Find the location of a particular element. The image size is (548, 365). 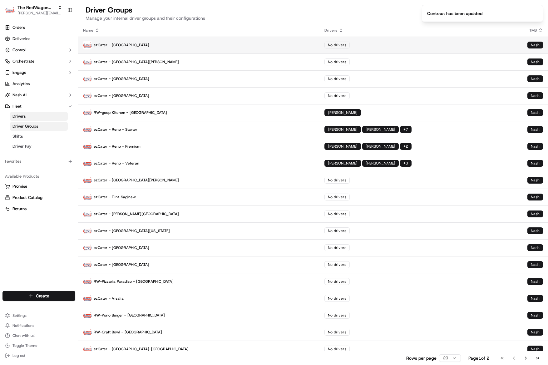

div: We're available if you need us! is located at coordinates (50, 68).